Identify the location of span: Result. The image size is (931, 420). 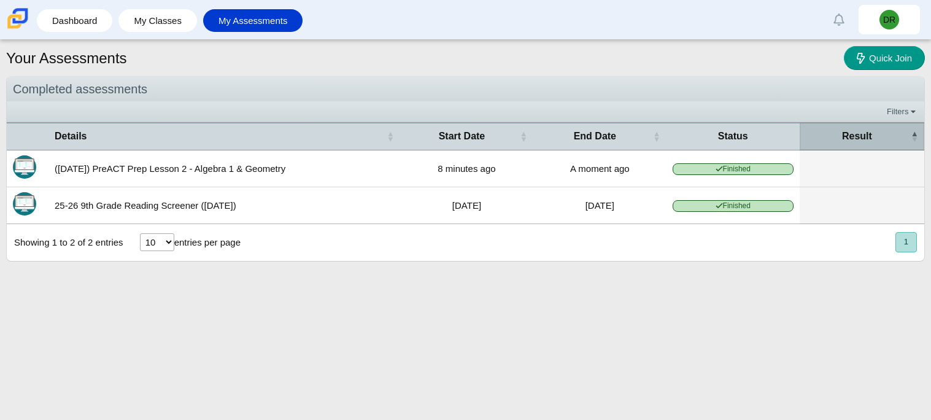
(857, 136).